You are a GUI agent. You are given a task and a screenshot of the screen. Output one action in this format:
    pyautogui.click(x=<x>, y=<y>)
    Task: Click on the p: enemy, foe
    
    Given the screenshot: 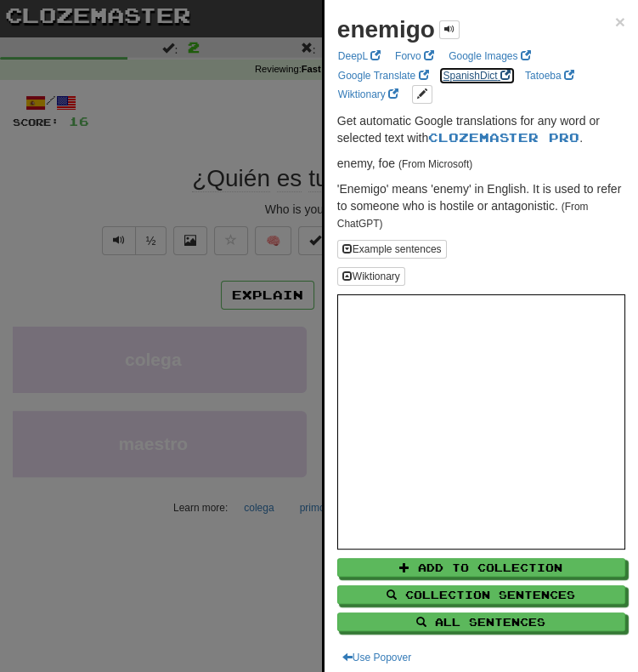 What is the action you would take?
    pyautogui.click(x=481, y=164)
    